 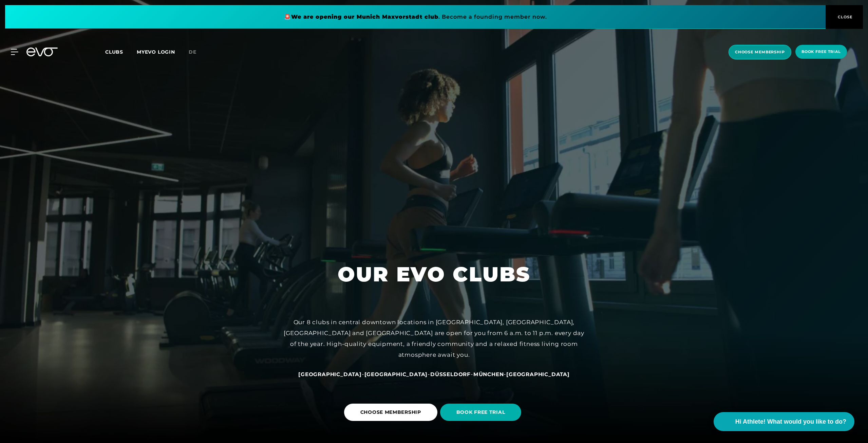 What do you see at coordinates (821, 51) in the screenshot?
I see `a: book free trial` at bounding box center [821, 51].